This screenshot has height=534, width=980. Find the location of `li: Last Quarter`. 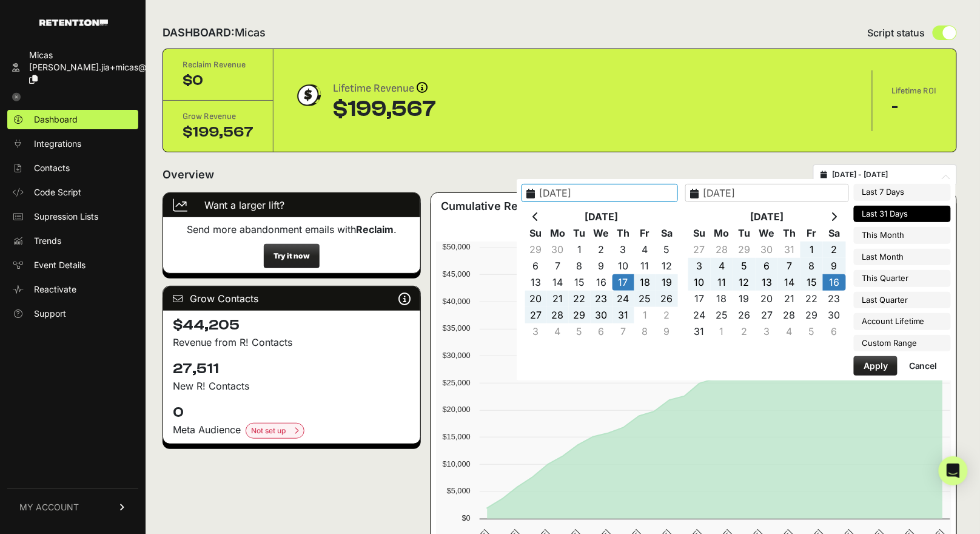

li: Last Quarter is located at coordinates (902, 301).